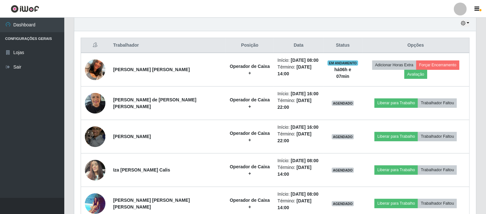  Describe the element at coordinates (250, 45) in the screenshot. I see `th: Posição` at that location.